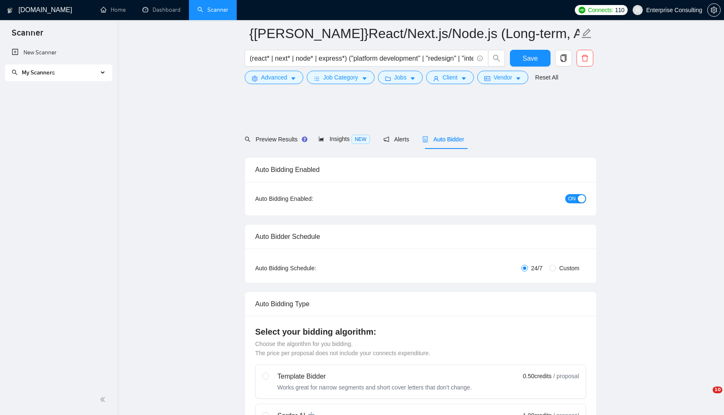 Image resolution: width=724 pixels, height=415 pixels. Describe the element at coordinates (566, 377) in the screenshot. I see `span: / proposal` at that location.